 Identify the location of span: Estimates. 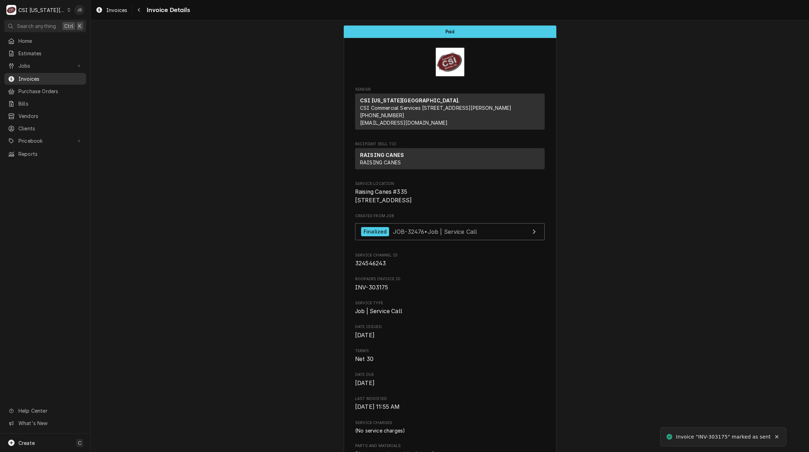
(50, 53).